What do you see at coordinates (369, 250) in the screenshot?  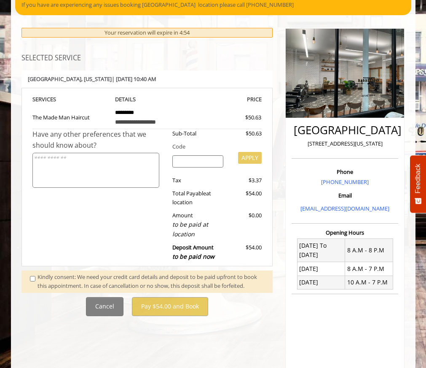 I see `td: 8 A.M - 8 P.M` at bounding box center [369, 250].